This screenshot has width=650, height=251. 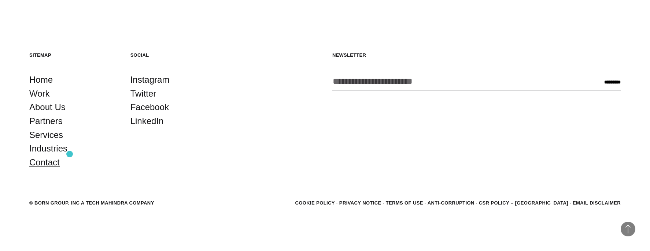 I want to click on a: Services, so click(x=46, y=135).